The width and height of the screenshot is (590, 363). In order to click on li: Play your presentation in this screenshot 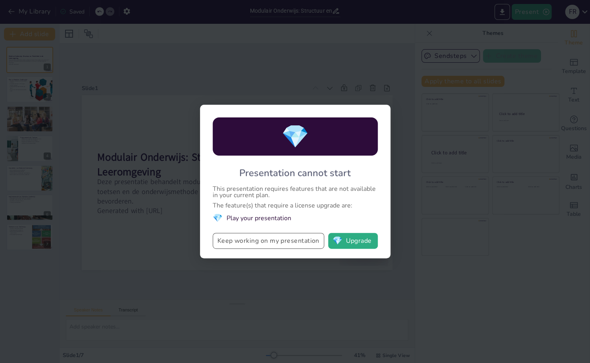, I will do `click(295, 218)`.